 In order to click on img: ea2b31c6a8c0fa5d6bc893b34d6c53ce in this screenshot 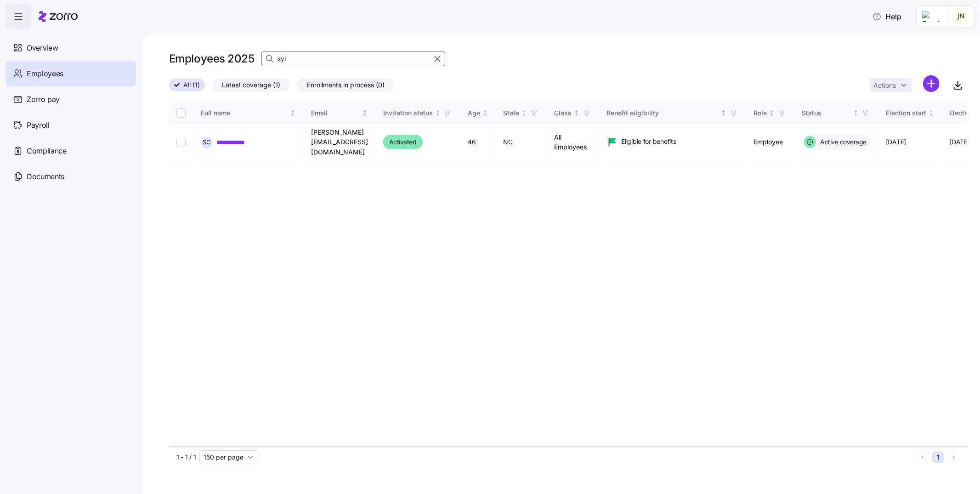, I will do `click(962, 16)`.